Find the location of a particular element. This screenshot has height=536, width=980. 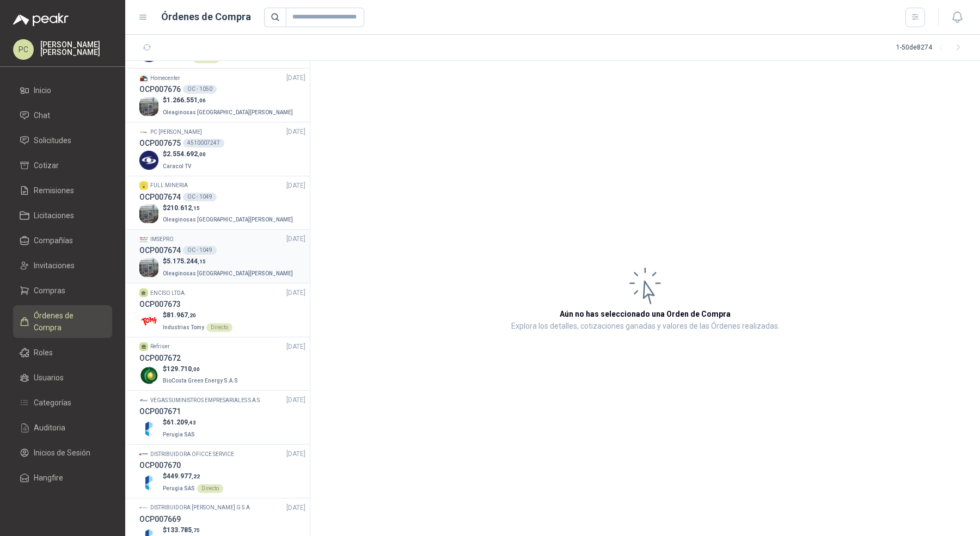

span: BioCosta Green Energy S.A.S is located at coordinates (200, 380).